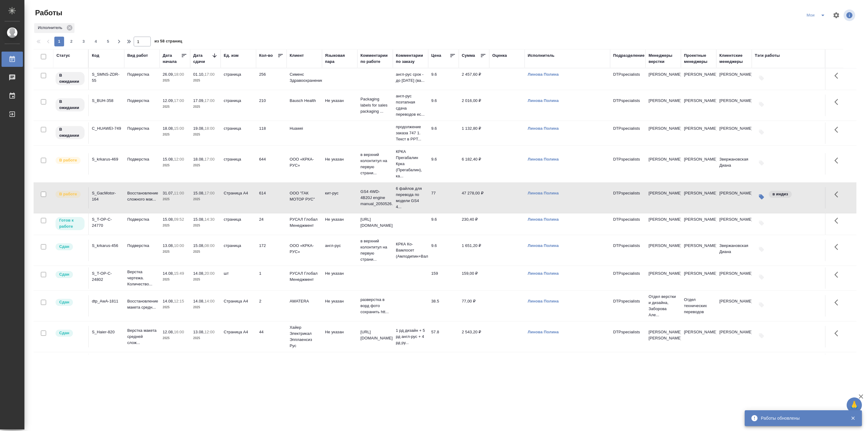  What do you see at coordinates (203, 59) in the screenshot?
I see `div: Дата сдачи` at bounding box center [203, 59].